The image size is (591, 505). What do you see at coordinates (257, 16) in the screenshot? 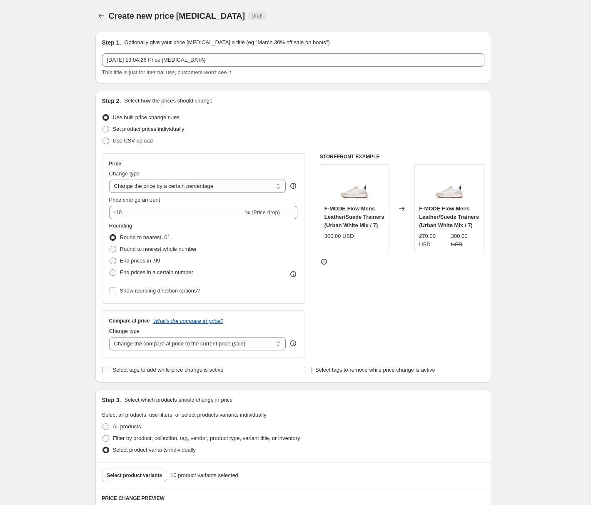
I see `span: Draft` at bounding box center [257, 16].